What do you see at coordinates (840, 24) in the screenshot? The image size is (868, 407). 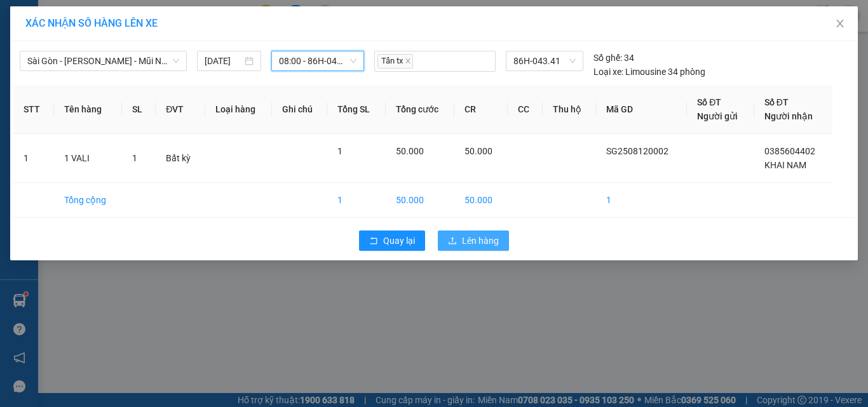 I see `button: Close` at bounding box center [840, 24].